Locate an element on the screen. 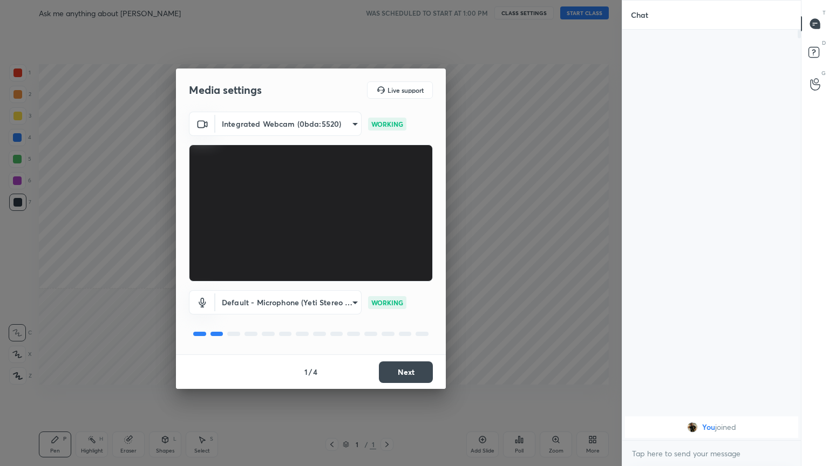 The height and width of the screenshot is (466, 829). p: Chat is located at coordinates (639, 15).